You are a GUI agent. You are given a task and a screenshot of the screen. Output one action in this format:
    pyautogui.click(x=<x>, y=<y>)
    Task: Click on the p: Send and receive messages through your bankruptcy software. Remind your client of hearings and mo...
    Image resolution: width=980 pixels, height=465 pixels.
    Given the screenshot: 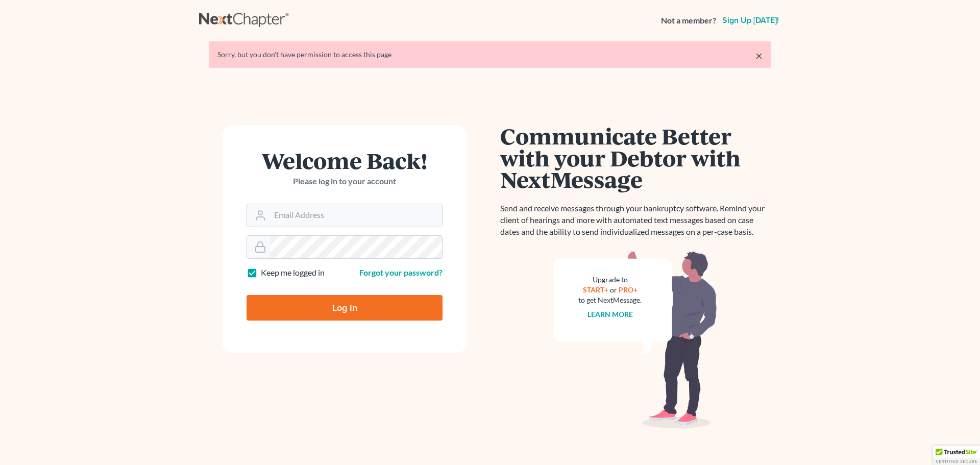 What is the action you would take?
    pyautogui.click(x=635, y=220)
    